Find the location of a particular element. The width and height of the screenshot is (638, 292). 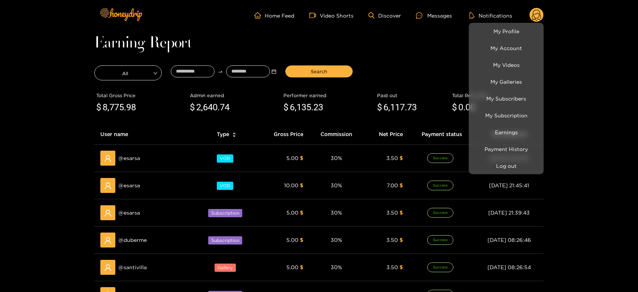

a: My Profile is located at coordinates (506, 31).